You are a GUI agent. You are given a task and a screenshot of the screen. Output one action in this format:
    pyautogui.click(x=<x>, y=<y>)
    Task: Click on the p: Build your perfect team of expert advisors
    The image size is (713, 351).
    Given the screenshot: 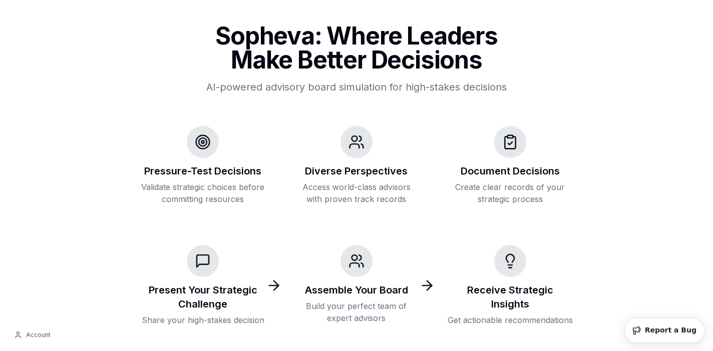 What is the action you would take?
    pyautogui.click(x=357, y=312)
    